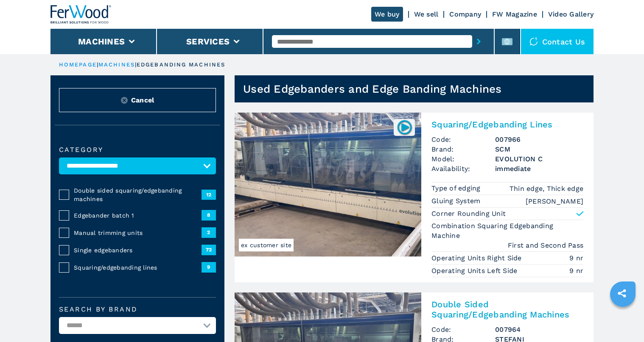 The height and width of the screenshot is (342, 644). I want to click on span: Manual trimming units, so click(138, 233).